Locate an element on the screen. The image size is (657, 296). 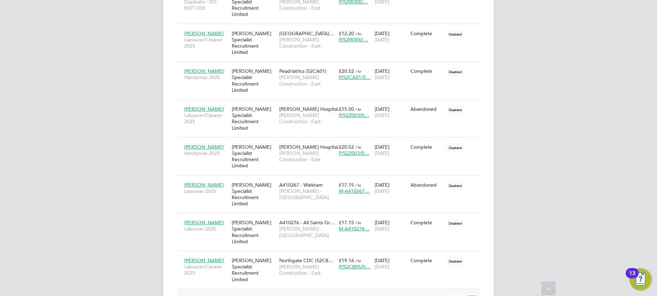
span: M-A410267… is located at coordinates (354, 191).